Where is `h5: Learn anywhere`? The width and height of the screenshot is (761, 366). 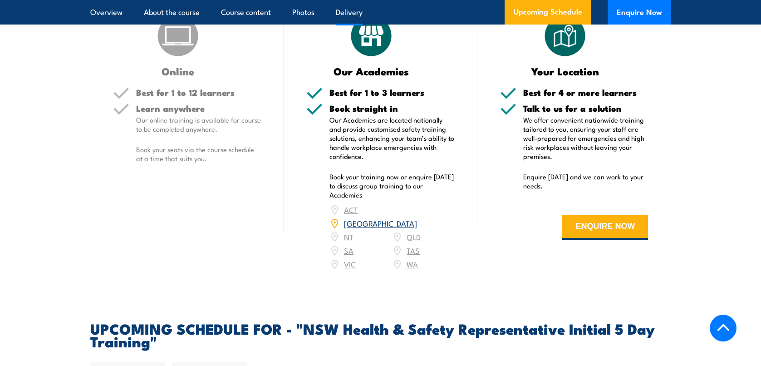
h5: Learn anywhere is located at coordinates (199, 108).